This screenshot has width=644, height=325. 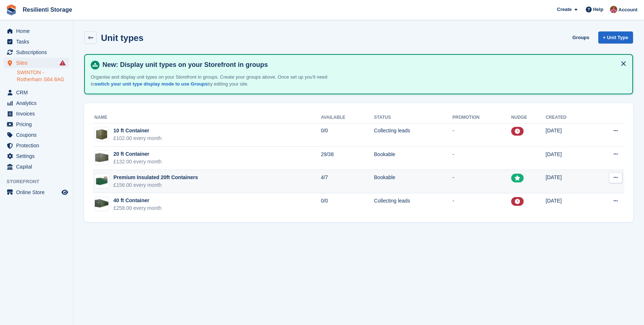 What do you see at coordinates (137, 138) in the screenshot?
I see `div: £102.00 every month` at bounding box center [137, 138].